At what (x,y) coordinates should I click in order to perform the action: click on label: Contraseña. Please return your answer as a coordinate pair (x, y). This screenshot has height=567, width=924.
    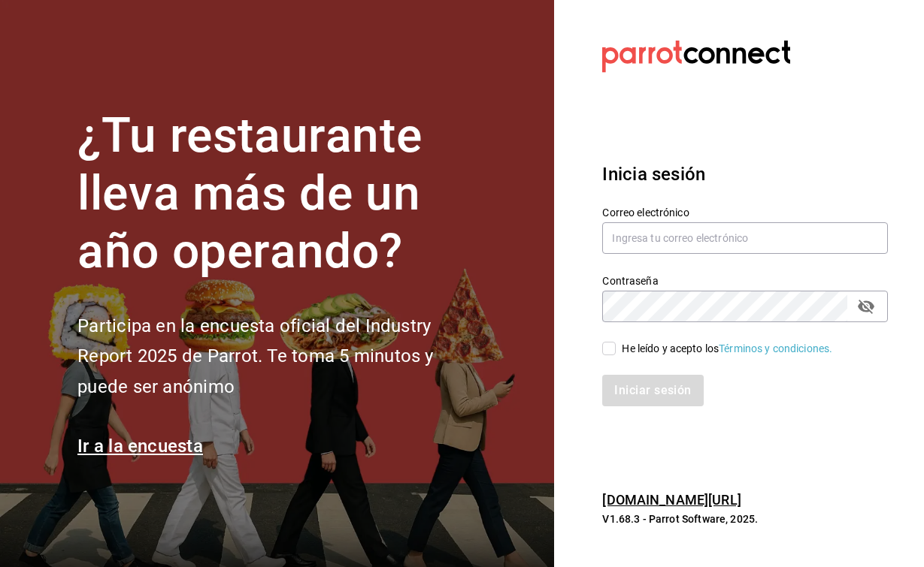
    Looking at the image, I should click on (745, 281).